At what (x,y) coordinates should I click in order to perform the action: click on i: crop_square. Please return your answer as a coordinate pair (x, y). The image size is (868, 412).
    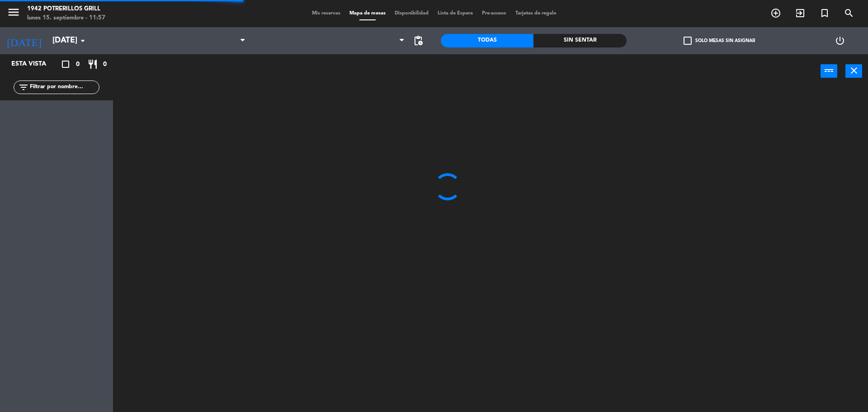
    Looking at the image, I should click on (66, 64).